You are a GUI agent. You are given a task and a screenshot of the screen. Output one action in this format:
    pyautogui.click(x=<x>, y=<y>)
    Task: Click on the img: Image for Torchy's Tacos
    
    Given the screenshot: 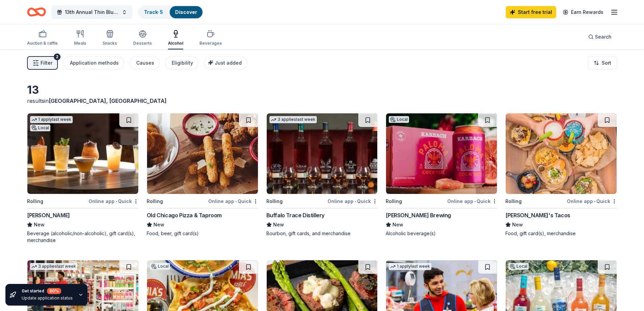 What is the action you would take?
    pyautogui.click(x=562, y=154)
    